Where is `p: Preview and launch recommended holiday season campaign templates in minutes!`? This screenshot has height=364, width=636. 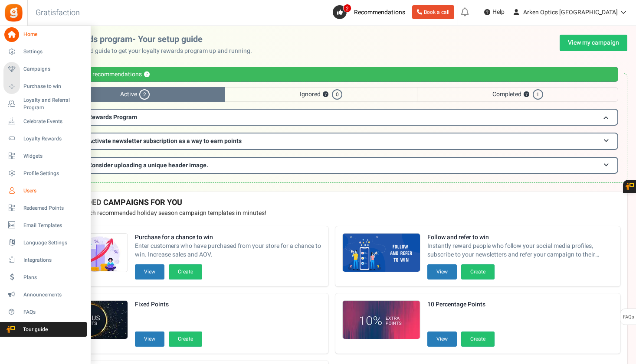
p: Preview and launch recommended holiday season campaign templates in minutes! is located at coordinates (332, 213).